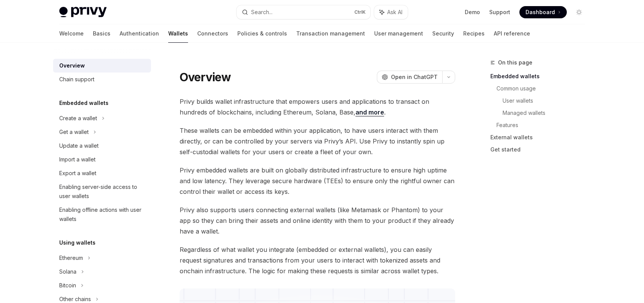 This screenshot has height=303, width=644. I want to click on a: Embedded wallets, so click(541, 76).